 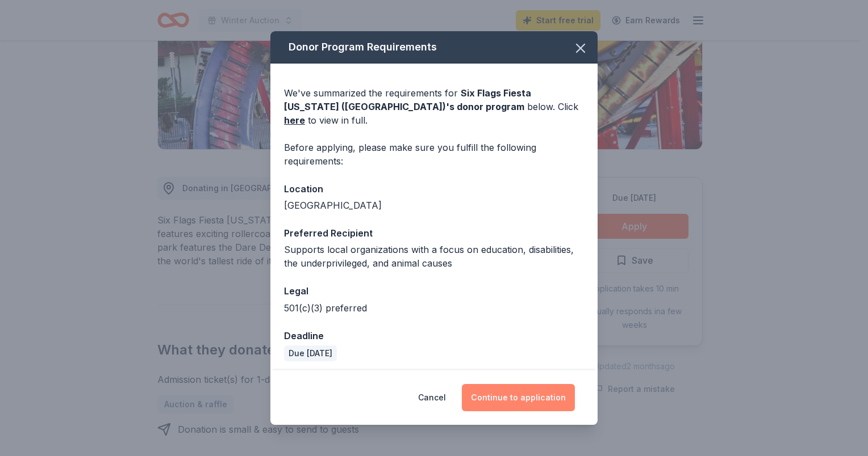 What do you see at coordinates (434, 47) in the screenshot?
I see `div: Donor Program Requirements` at bounding box center [434, 47].